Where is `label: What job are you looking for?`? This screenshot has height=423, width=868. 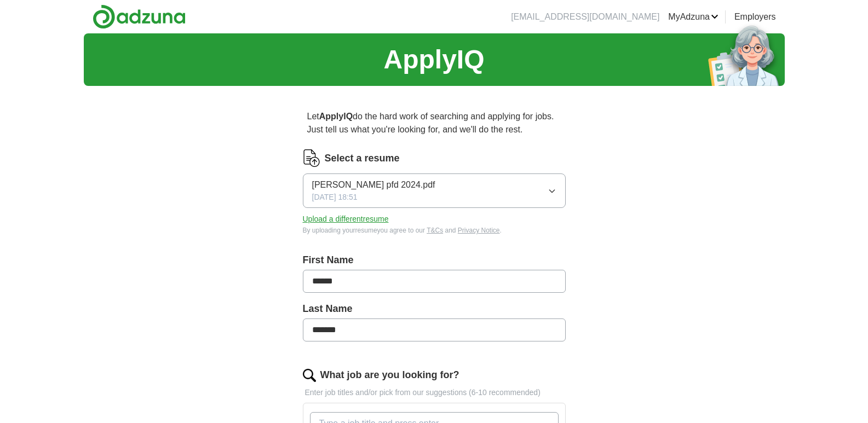
label: What job are you looking for? is located at coordinates (390, 375).